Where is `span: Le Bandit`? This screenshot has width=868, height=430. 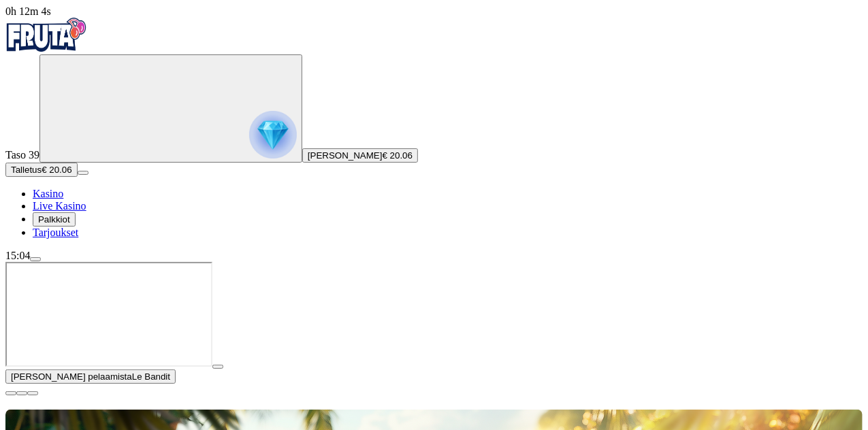 span: Le Bandit is located at coordinates (151, 377).